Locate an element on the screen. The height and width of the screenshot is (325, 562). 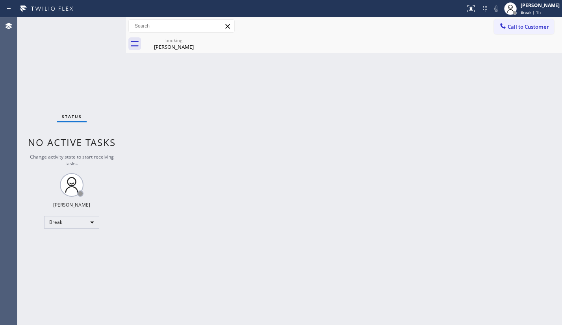
div: Kelsey Crouse is located at coordinates (174, 44).